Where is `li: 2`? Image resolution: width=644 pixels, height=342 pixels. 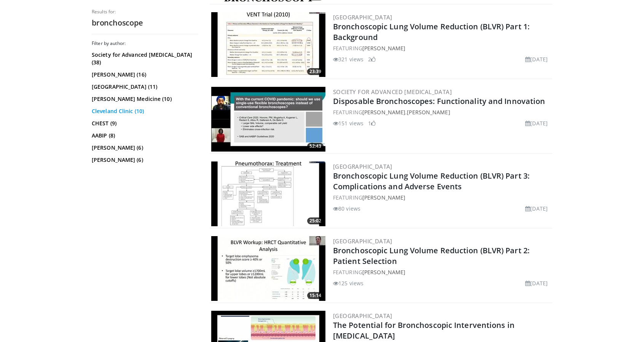 li: 2 is located at coordinates (372, 59).